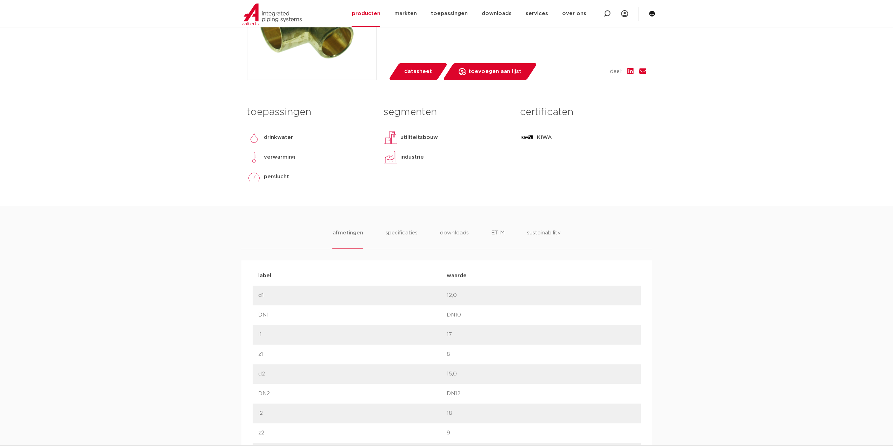 The width and height of the screenshot is (893, 446). I want to click on span: toevoegen aan lijst, so click(495, 72).